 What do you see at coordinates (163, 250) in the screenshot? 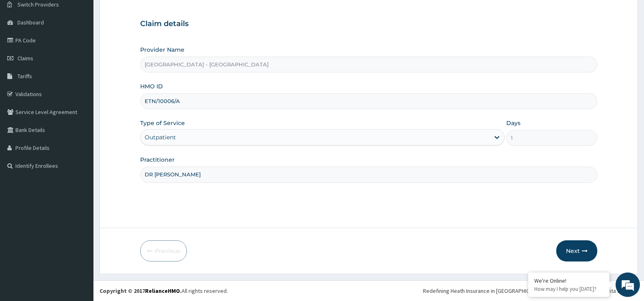
I see `button: Previous` at bounding box center [163, 250].